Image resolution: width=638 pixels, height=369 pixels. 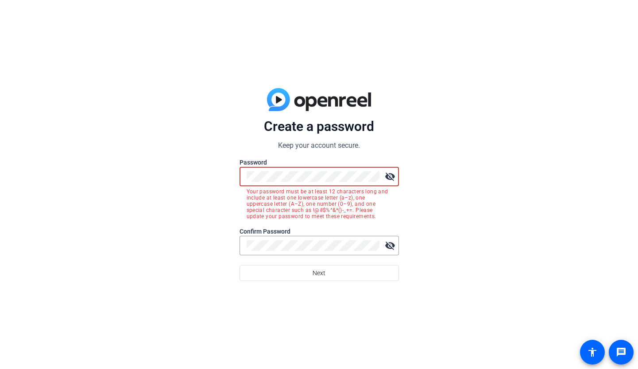 I want to click on mat-icon: accessibility, so click(x=592, y=352).